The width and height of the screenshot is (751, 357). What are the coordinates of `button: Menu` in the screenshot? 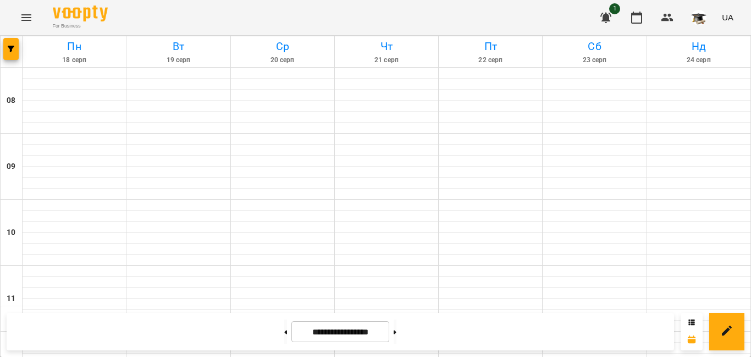 It's located at (26, 18).